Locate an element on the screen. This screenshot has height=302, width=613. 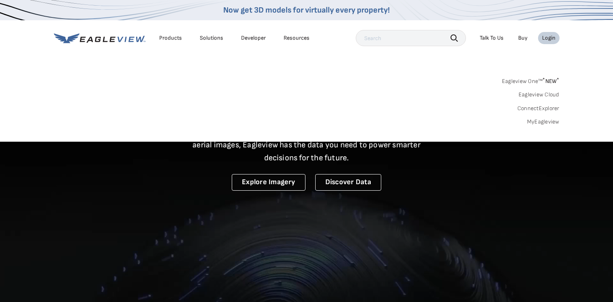
div: Products is located at coordinates (171, 38).